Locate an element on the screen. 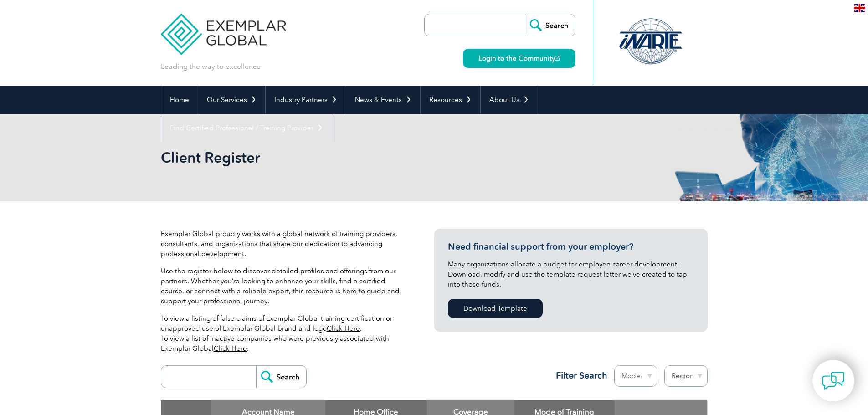 The image size is (868, 415). h3: Filter Search is located at coordinates (579, 375).